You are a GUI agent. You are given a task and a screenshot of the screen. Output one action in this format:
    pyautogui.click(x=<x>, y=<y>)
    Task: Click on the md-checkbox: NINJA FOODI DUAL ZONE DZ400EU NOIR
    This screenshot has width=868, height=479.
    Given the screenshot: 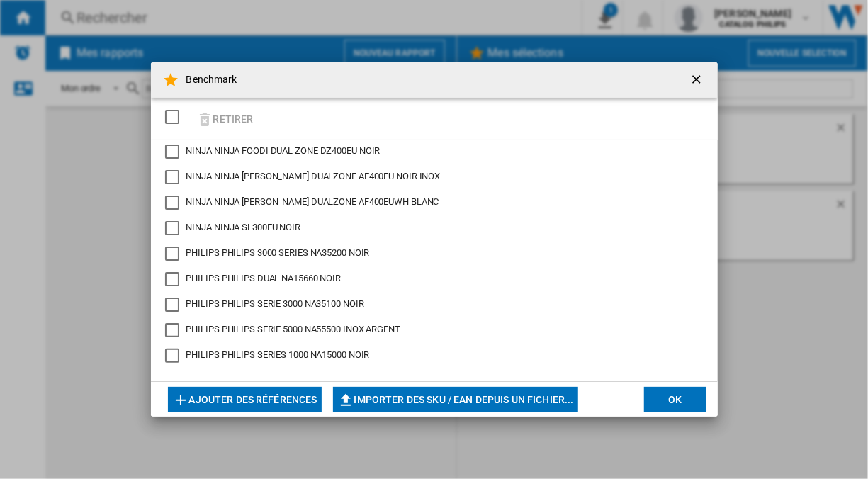 What is the action you would take?
    pyautogui.click(x=429, y=152)
    